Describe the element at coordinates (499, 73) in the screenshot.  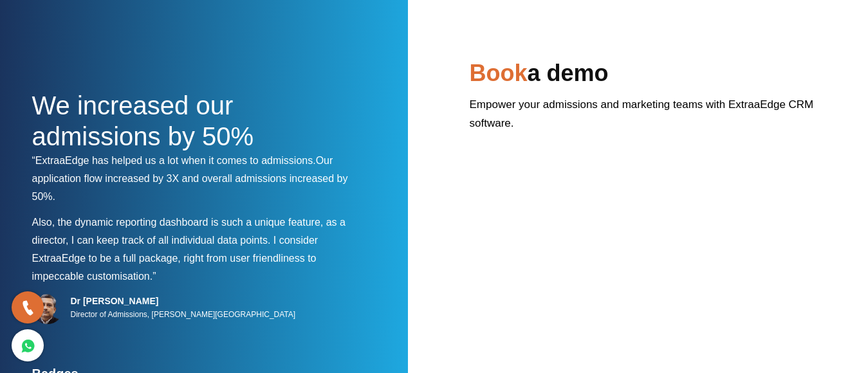
I see `span: Book` at that location.